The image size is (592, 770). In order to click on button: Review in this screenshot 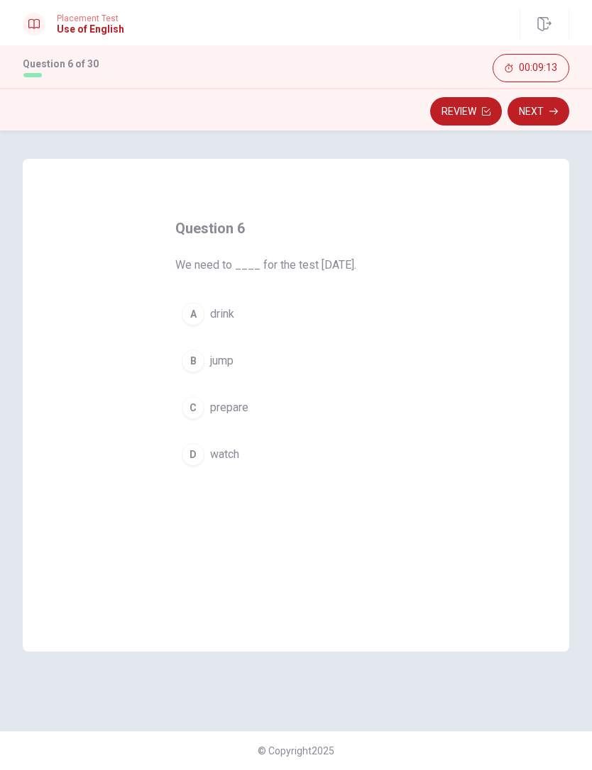, I will do `click(465, 111)`.